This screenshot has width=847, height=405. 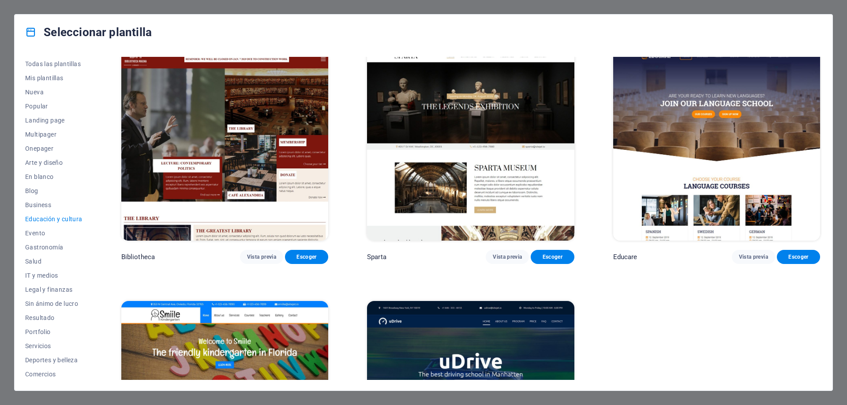 What do you see at coordinates (54, 247) in the screenshot?
I see `button: Gastronomía` at bounding box center [54, 247].